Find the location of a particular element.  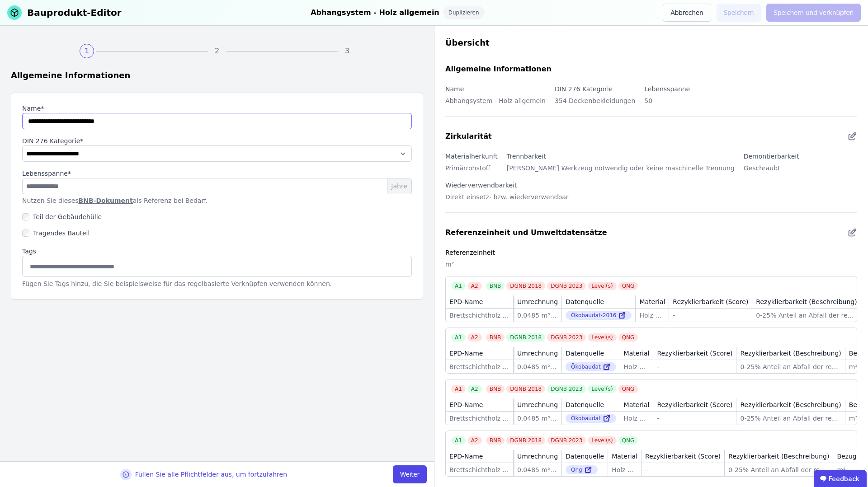

label: Lebensspanne* is located at coordinates (46, 174).